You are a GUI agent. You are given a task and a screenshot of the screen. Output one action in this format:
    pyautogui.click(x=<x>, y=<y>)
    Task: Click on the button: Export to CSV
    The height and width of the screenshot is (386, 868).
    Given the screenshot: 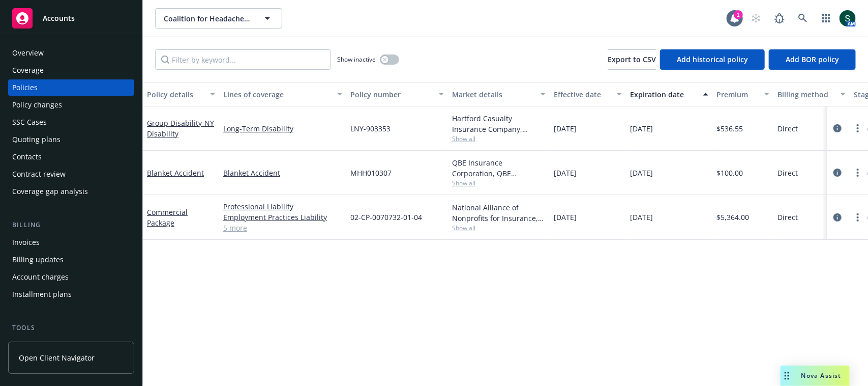 What is the action you would take?
    pyautogui.click(x=632, y=59)
    